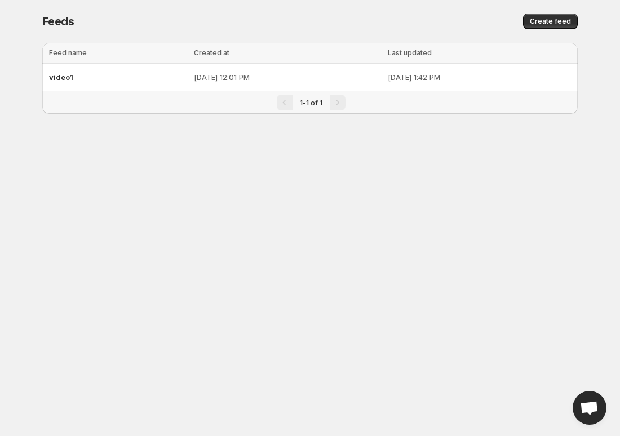  What do you see at coordinates (68, 52) in the screenshot?
I see `span: Feed name` at bounding box center [68, 52].